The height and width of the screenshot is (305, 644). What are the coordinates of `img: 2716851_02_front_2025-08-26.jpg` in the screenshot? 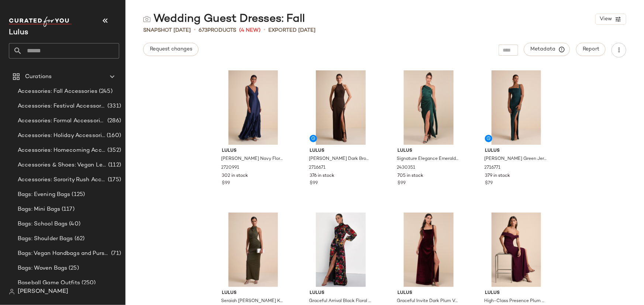 It's located at (253, 250).